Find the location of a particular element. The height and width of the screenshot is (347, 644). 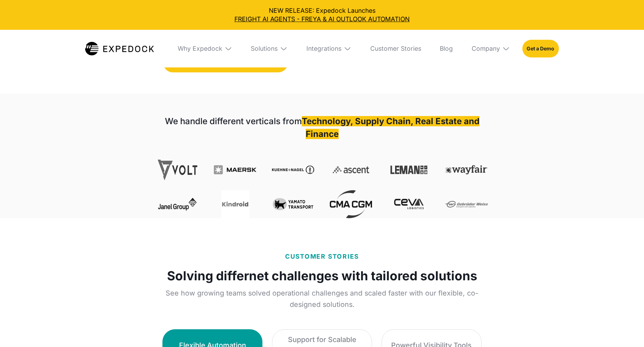

a: Customer Stories is located at coordinates (395, 48).